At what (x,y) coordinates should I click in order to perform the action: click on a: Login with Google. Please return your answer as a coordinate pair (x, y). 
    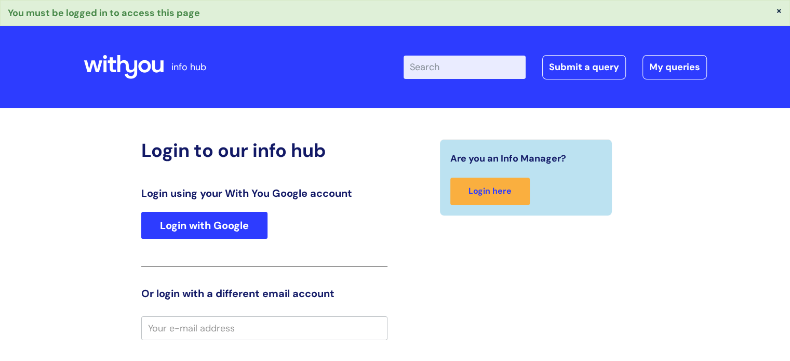
    Looking at the image, I should click on (204, 226).